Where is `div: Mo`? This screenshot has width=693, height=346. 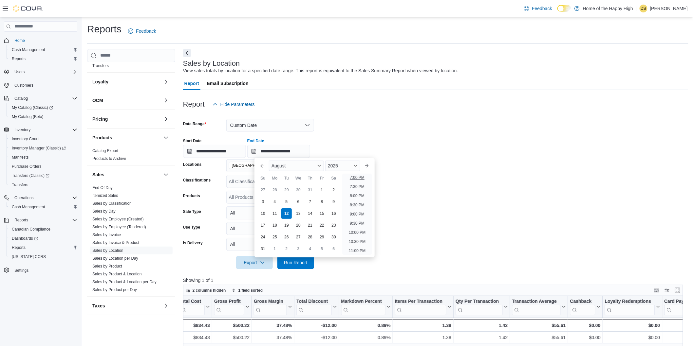 div: Mo is located at coordinates (275, 178).